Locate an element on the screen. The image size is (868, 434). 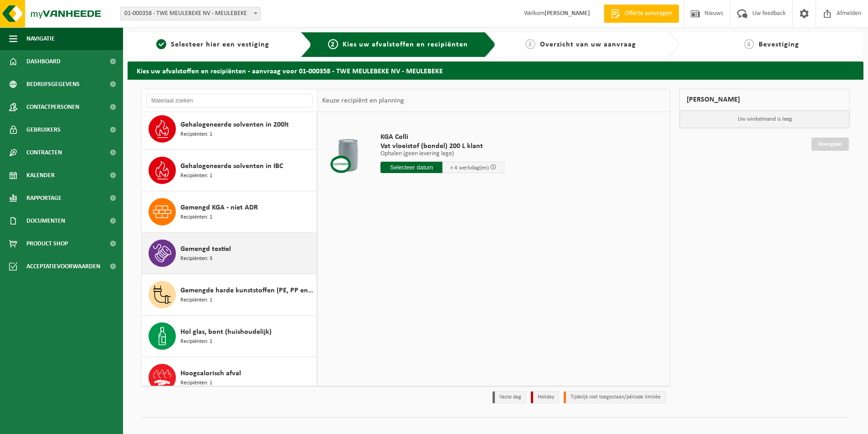
span: Vat vloeistof (bondel) 200 L klant is located at coordinates (442, 147).